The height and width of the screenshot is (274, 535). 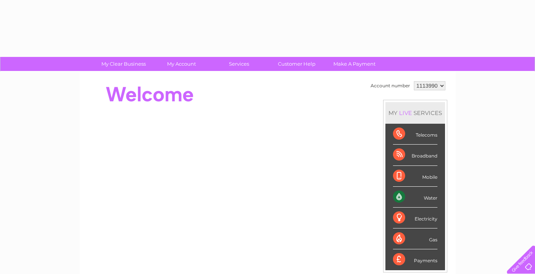 What do you see at coordinates (355, 64) in the screenshot?
I see `a: Make A Payment` at bounding box center [355, 64].